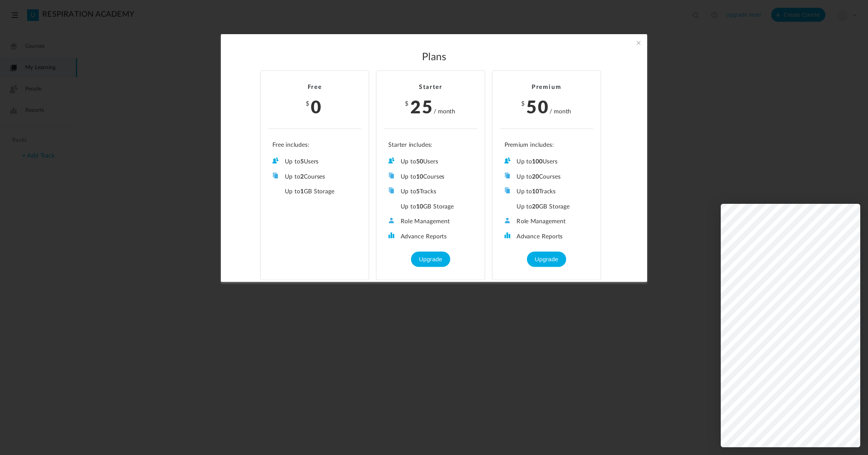 This screenshot has width=868, height=455. I want to click on b: 2, so click(302, 176).